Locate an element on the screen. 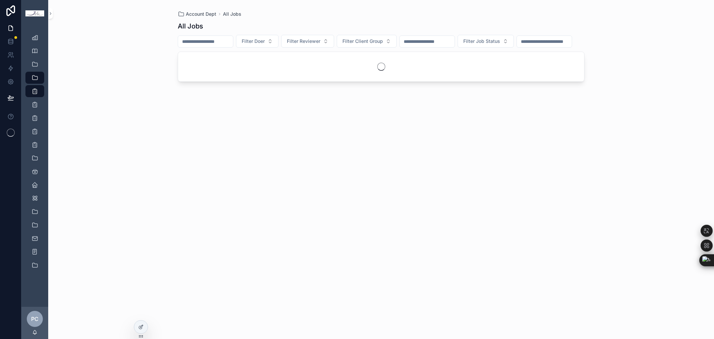 The height and width of the screenshot is (339, 714). span: Filter Job Status is located at coordinates (482, 41).